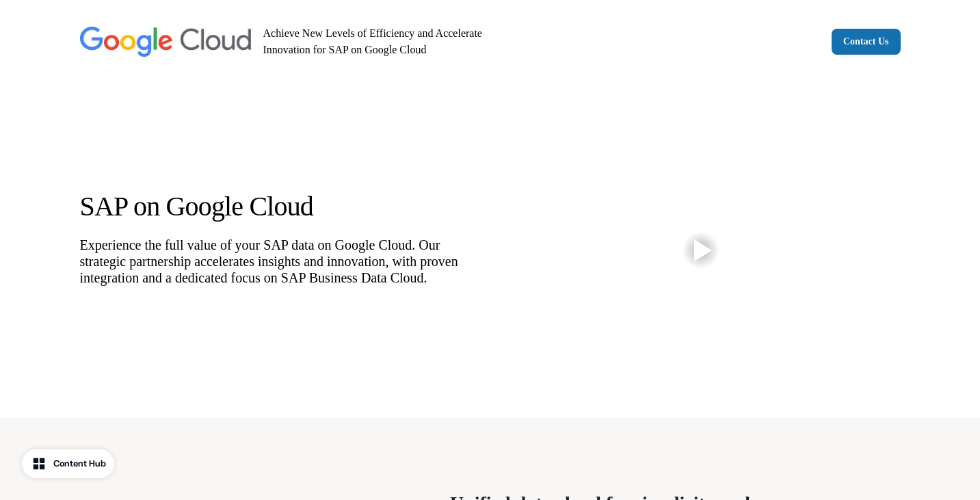 The height and width of the screenshot is (500, 980). I want to click on button: Content Hub, so click(68, 464).